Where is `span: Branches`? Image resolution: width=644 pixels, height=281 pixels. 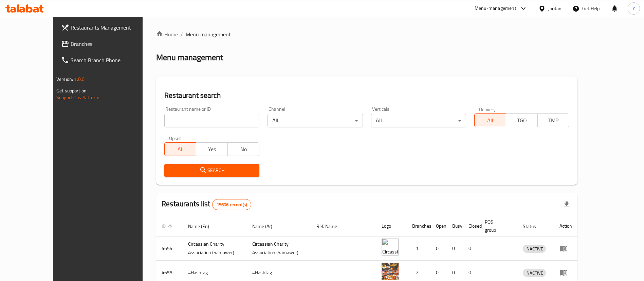
span: Branches is located at coordinates (113, 44).